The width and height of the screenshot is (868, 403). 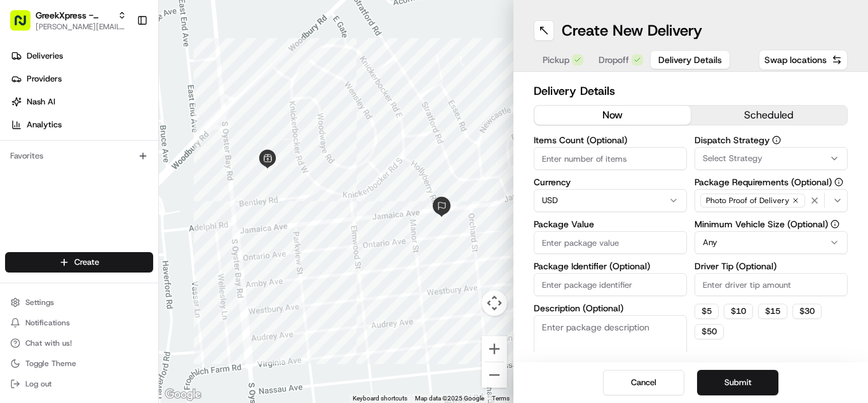 What do you see at coordinates (74, 15) in the screenshot?
I see `span: GreekXpress - Plainview` at bounding box center [74, 15].